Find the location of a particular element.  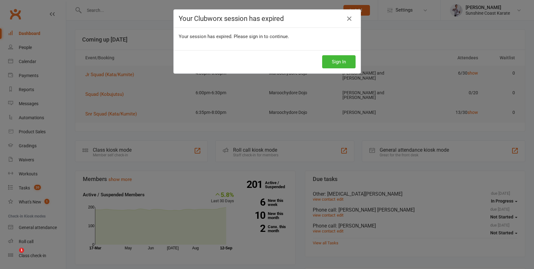

a: Close is located at coordinates (349, 19).